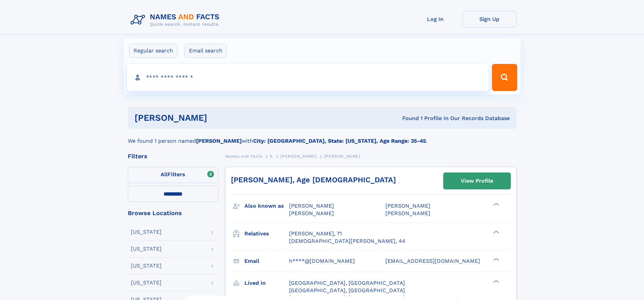 Image resolution: width=644 pixels, height=300 pixels. What do you see at coordinates (308, 77) in the screenshot?
I see `input: search input` at bounding box center [308, 77].